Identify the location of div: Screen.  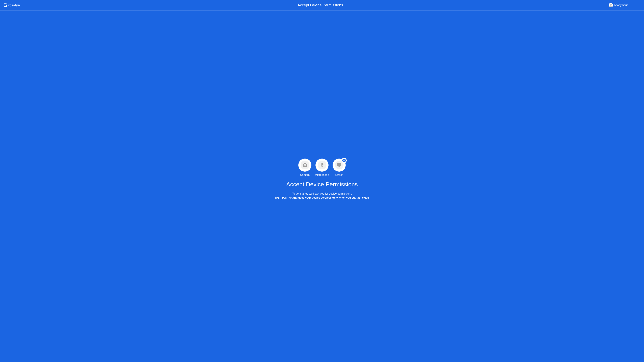
(339, 175).